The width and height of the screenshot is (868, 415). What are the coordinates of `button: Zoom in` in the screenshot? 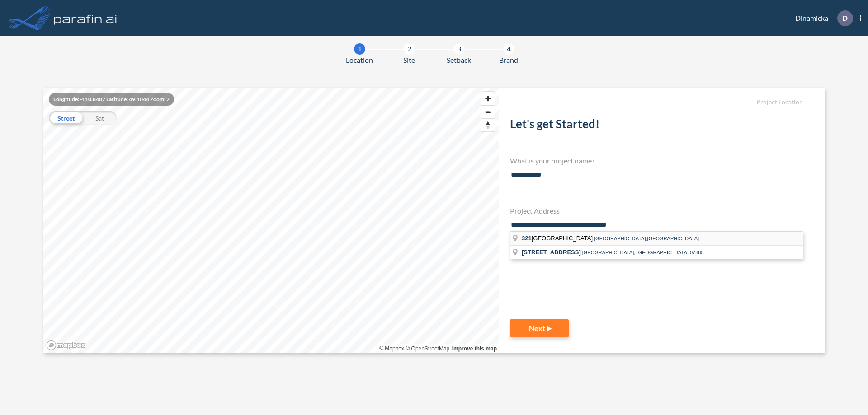 It's located at (488, 98).